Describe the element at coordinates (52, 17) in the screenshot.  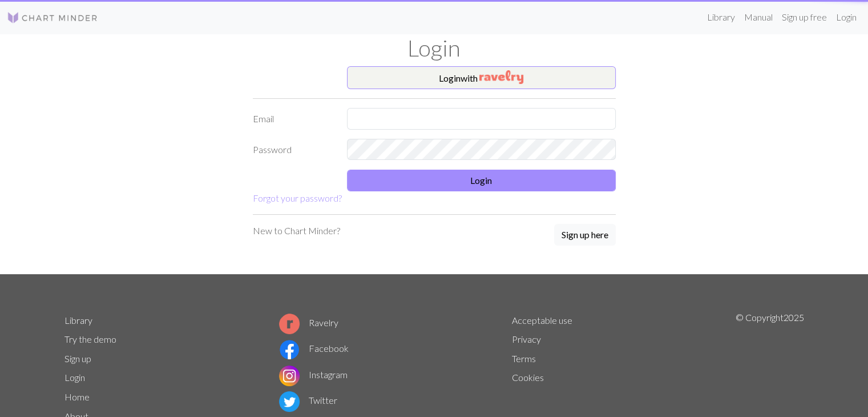
I see `img: Logo` at that location.